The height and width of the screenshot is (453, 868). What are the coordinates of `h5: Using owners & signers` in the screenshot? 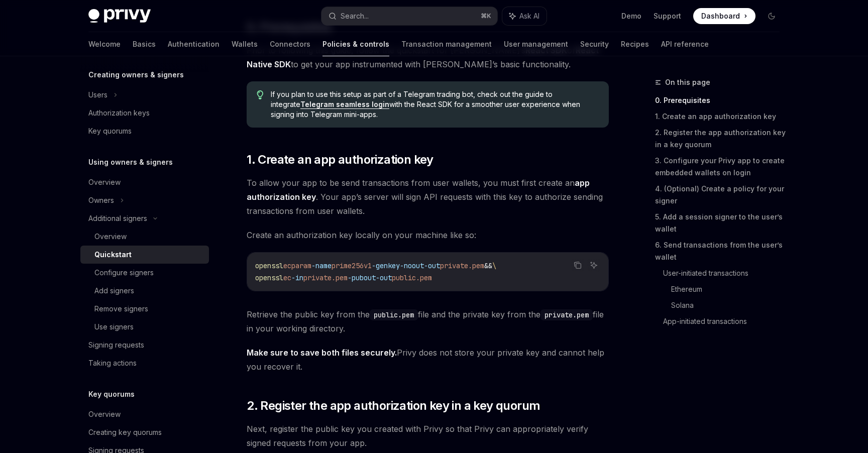 It's located at (131, 163).